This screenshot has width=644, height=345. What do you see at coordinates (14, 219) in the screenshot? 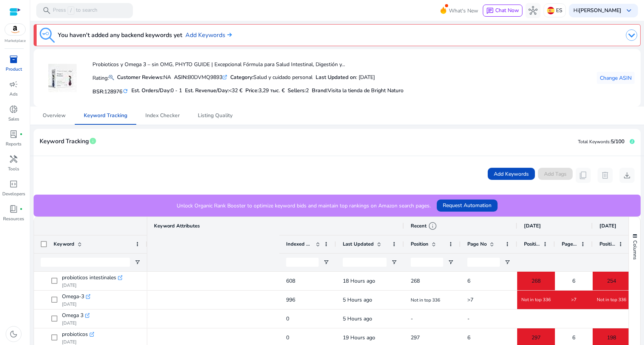
I see `p: Resources` at bounding box center [14, 219].